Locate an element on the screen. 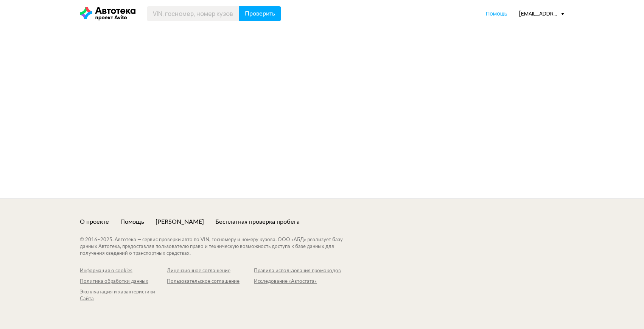  div: Лицензионное соглашение is located at coordinates (211, 271).